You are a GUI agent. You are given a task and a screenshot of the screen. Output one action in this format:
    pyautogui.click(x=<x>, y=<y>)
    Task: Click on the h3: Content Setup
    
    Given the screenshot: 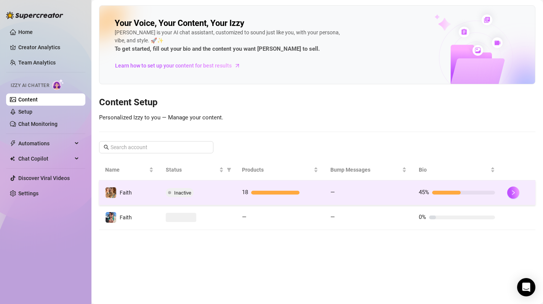 What is the action you would take?
    pyautogui.click(x=317, y=103)
    